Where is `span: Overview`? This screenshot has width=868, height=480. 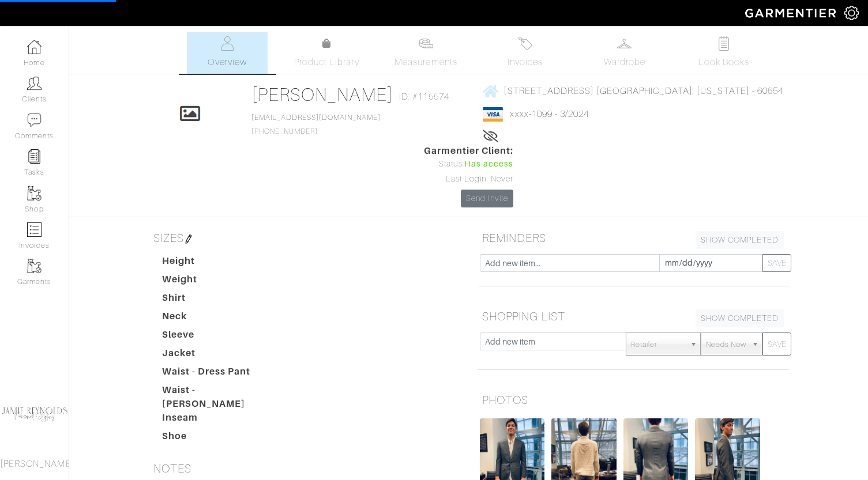 span: Overview is located at coordinates (226, 62).